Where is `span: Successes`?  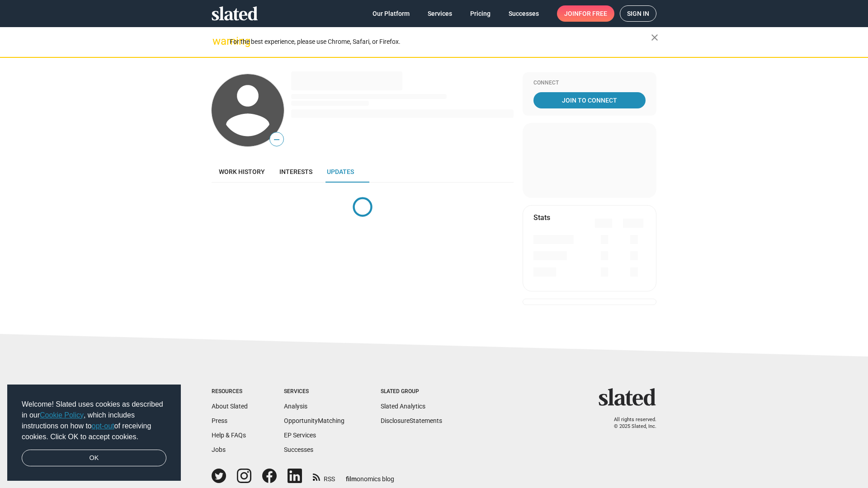
span: Successes is located at coordinates (523, 14).